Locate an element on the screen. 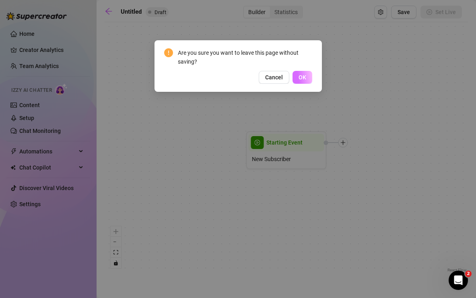  span: Cancel is located at coordinates (274, 77).